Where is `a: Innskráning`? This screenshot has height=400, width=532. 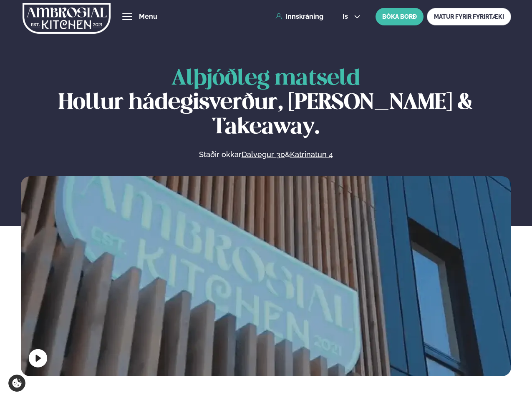 a: Innskráning is located at coordinates (299, 17).